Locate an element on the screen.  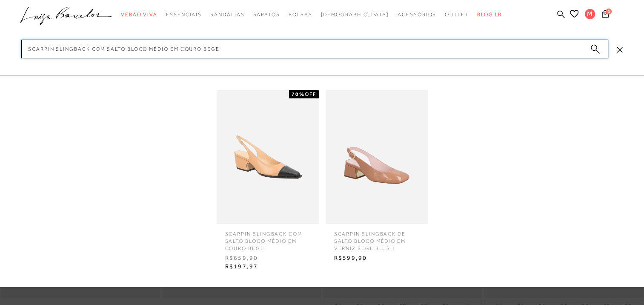
a: noSubCategoriesText is located at coordinates (355, 15).